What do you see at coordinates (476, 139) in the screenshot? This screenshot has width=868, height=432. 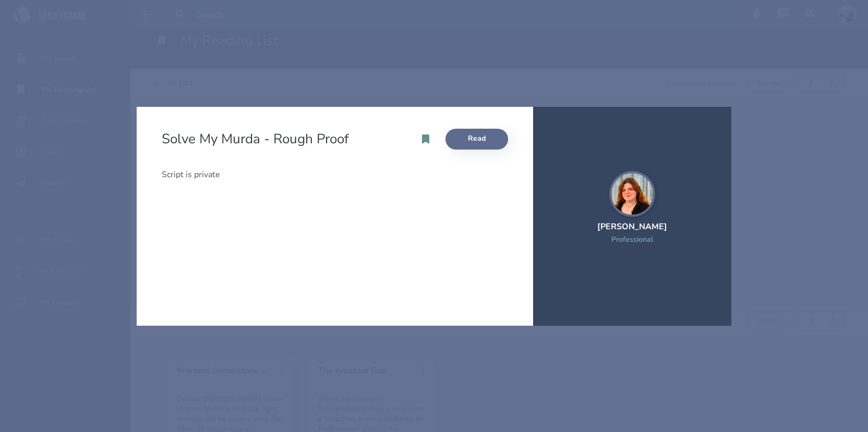 I see `a: Read` at bounding box center [476, 139].